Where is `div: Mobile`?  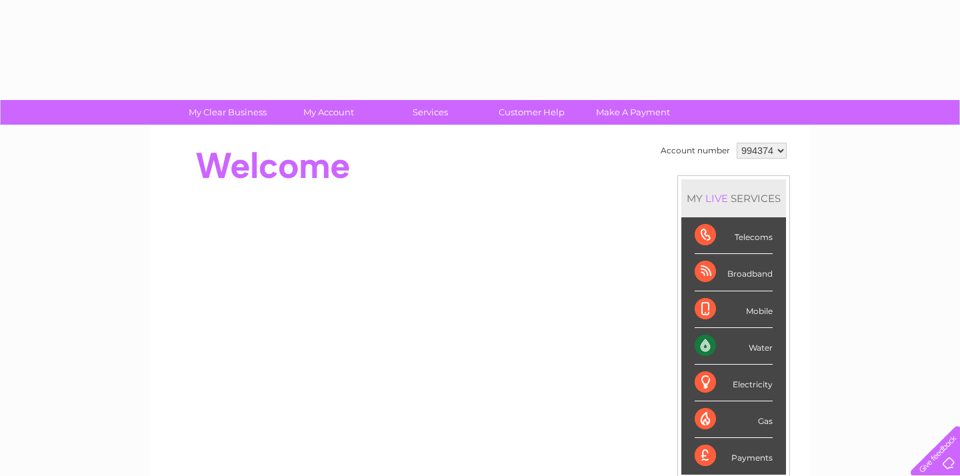
div: Mobile is located at coordinates (734, 309).